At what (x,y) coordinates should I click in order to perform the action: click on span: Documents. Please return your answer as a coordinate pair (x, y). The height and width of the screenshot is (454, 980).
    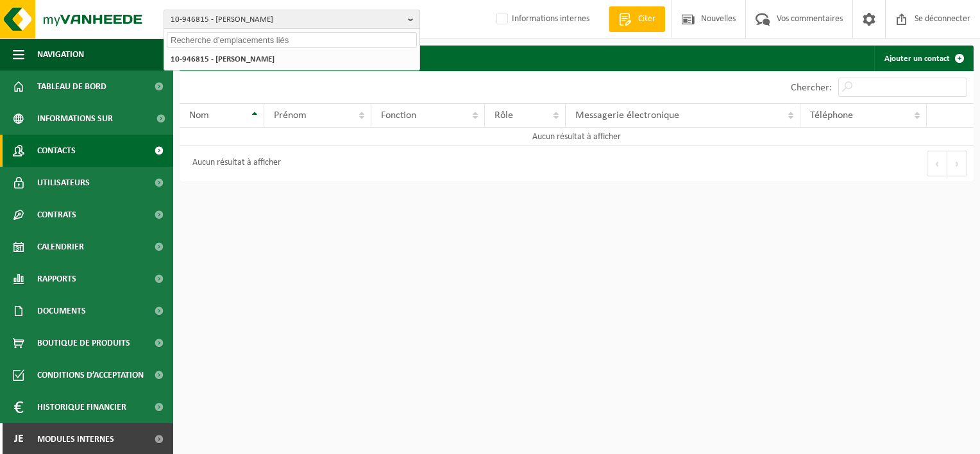
    Looking at the image, I should click on (62, 310).